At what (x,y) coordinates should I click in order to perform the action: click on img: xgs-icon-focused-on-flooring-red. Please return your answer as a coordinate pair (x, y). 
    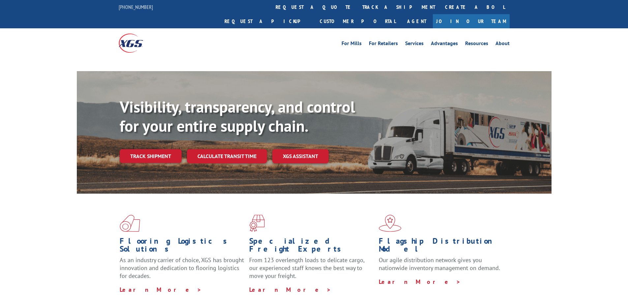
    Looking at the image, I should click on (257, 223).